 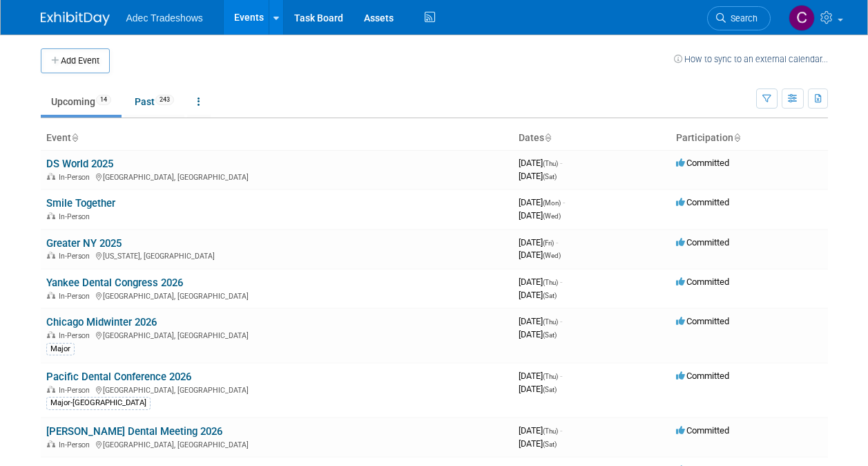 I want to click on a: Sort by Event Name, so click(x=75, y=137).